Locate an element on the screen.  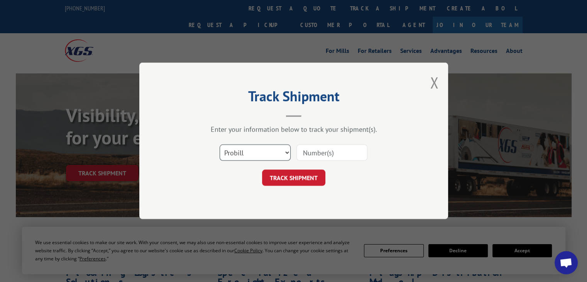
a: Open chat is located at coordinates (566, 262).